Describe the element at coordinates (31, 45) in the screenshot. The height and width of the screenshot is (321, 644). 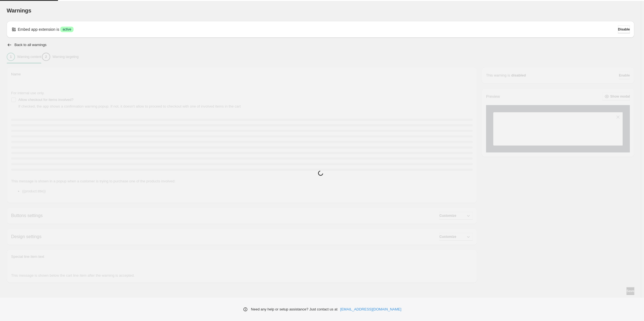
I see `h2: Back to all warnings` at that location.